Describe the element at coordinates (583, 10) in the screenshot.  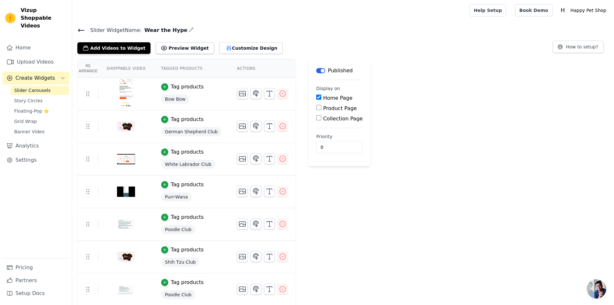
I see `button: H Happy Pet Shop` at that location.